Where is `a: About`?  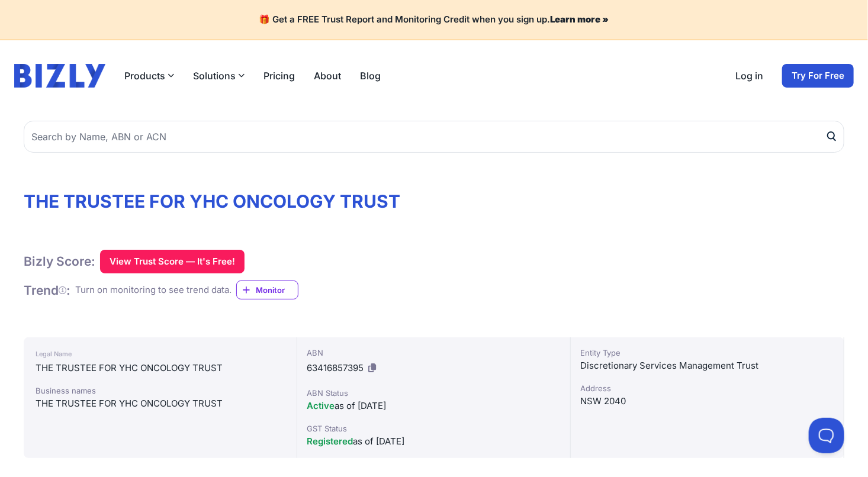
a: About is located at coordinates (327, 75).